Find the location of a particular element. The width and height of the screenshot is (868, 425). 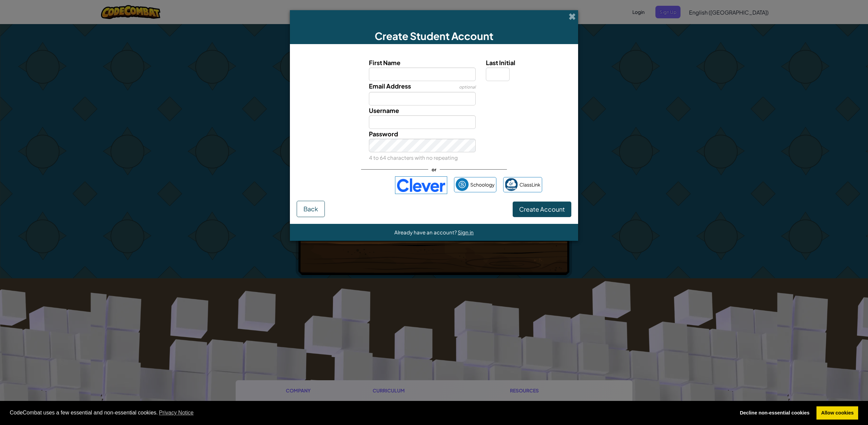

span: First Name is located at coordinates (384, 62).